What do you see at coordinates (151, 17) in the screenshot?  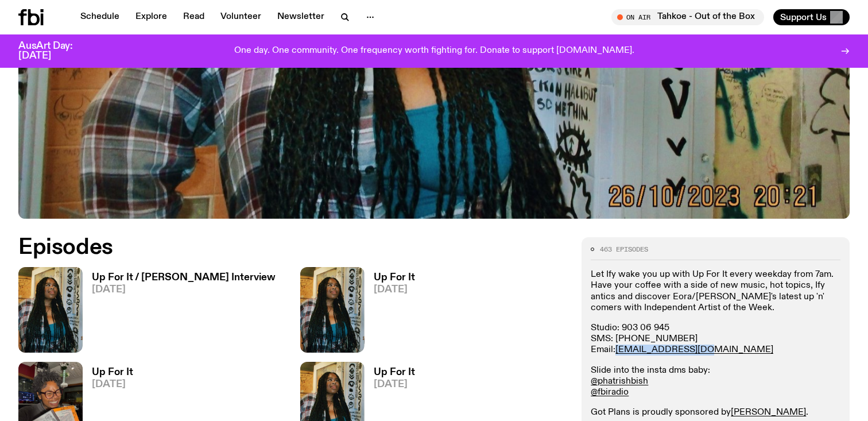 I see `a: Explore` at bounding box center [151, 17].